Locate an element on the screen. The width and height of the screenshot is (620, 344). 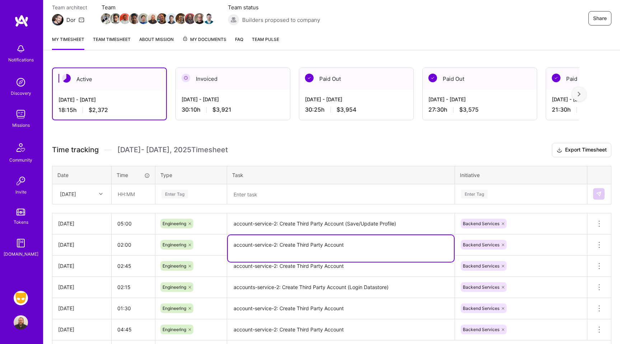
a: My timesheet is located at coordinates (68, 43).